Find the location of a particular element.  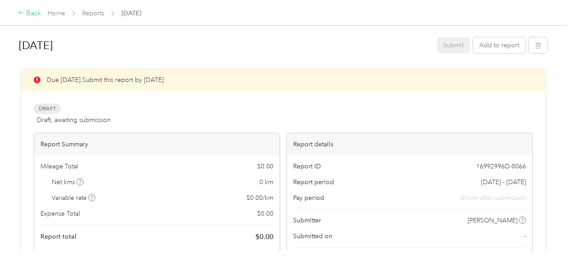

span: Report ID is located at coordinates (307, 166).